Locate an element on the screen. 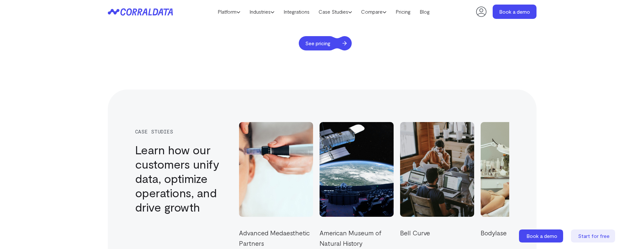 The height and width of the screenshot is (249, 644). div: case studies is located at coordinates (181, 131).